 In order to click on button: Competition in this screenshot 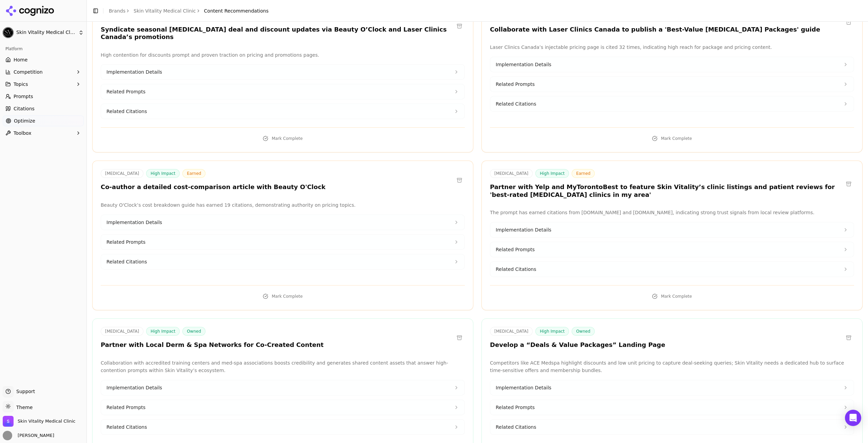, I will do `click(43, 72)`.